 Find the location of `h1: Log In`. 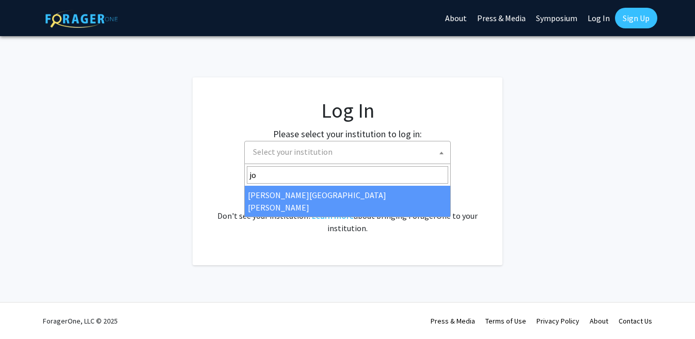

h1: Log In is located at coordinates (348, 111).